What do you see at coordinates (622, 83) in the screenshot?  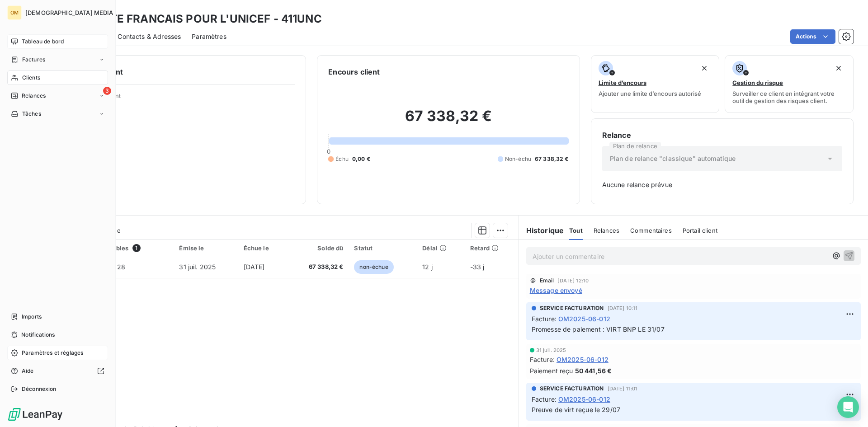 I see `span: Limite d’encours` at bounding box center [622, 83].